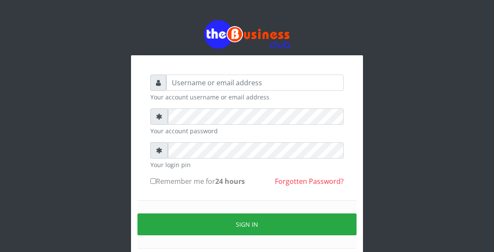 The height and width of the screenshot is (252, 494). What do you see at coordinates (255, 83) in the screenshot?
I see `input: Username or email address` at bounding box center [255, 83].